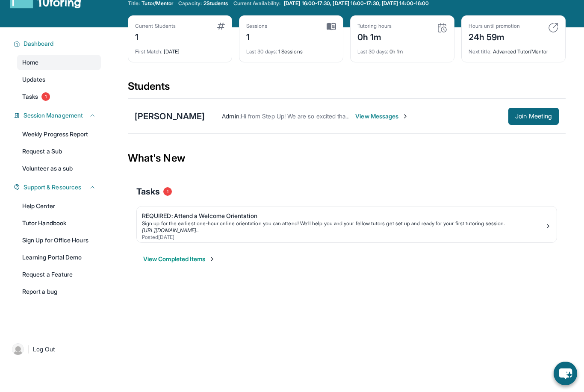  I want to click on span: Session Management, so click(53, 116).